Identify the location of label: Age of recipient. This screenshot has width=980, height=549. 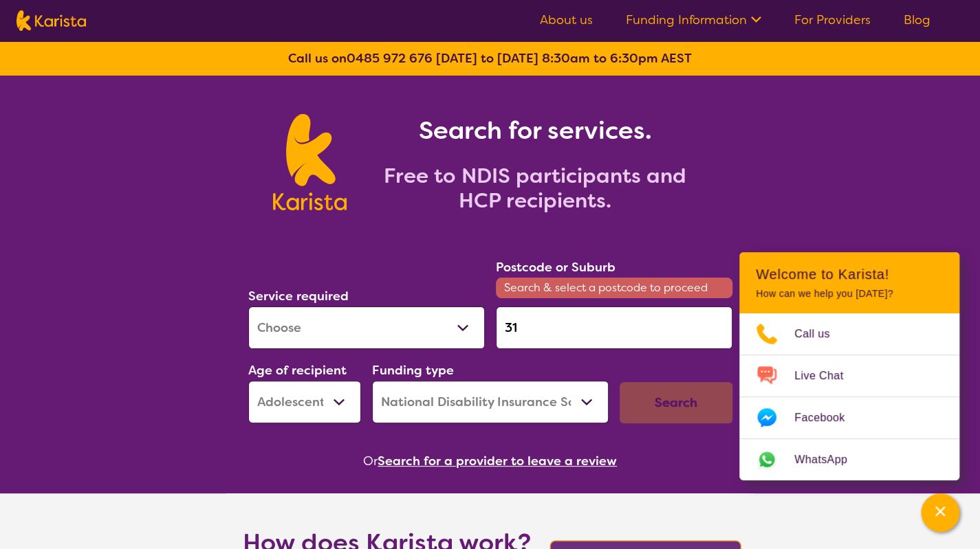
(297, 371).